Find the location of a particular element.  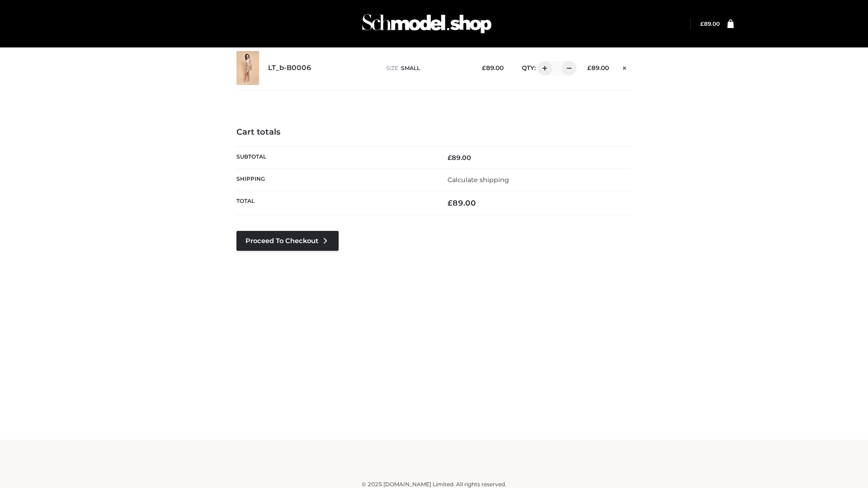

th: Shipping is located at coordinates (335, 179).